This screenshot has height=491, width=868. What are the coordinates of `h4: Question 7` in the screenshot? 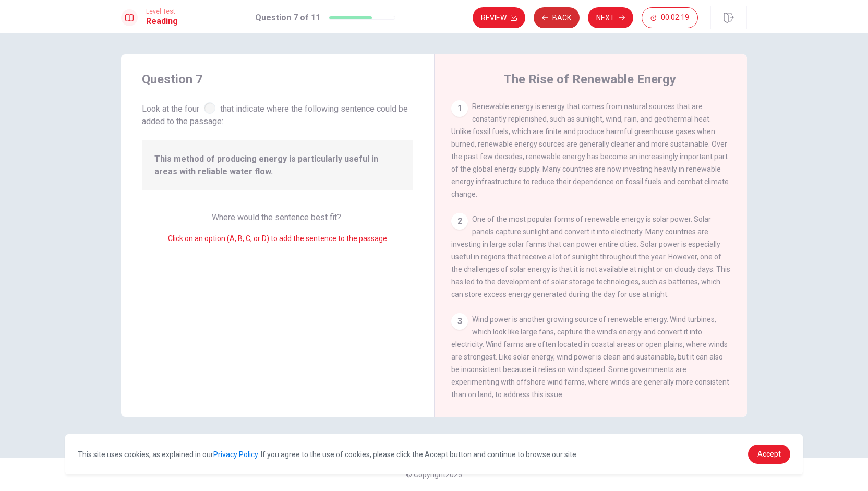 It's located at (278, 80).